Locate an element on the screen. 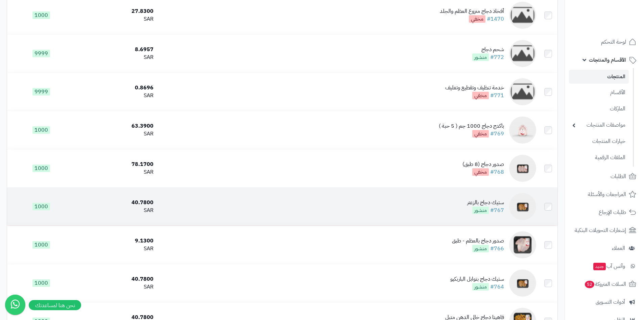  img: logo-2.png is located at coordinates (617, 26).